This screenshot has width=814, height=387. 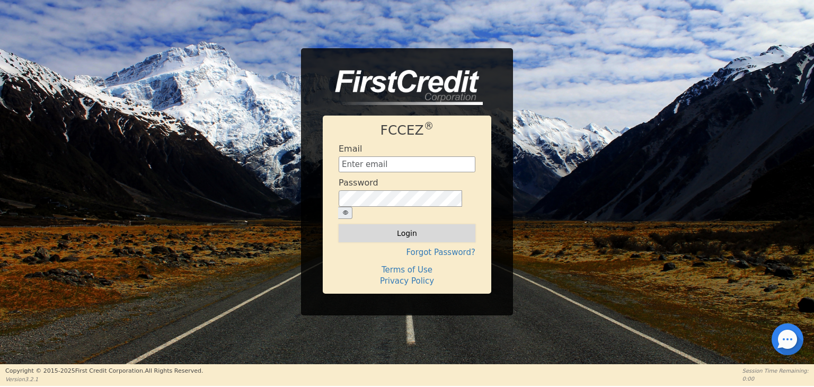 I want to click on button: Login, so click(x=407, y=233).